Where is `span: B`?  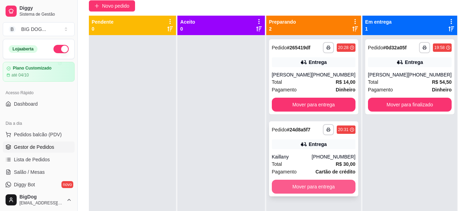
span: B is located at coordinates (12, 29).